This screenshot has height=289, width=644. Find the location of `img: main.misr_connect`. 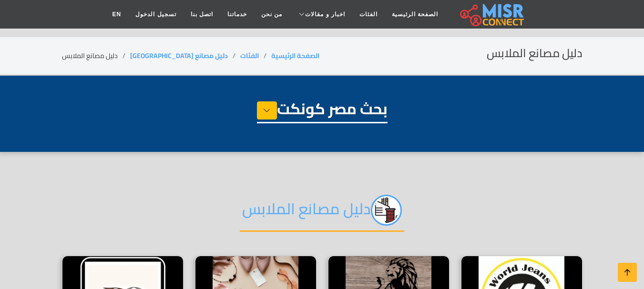

img: main.misr_connect is located at coordinates (492, 14).